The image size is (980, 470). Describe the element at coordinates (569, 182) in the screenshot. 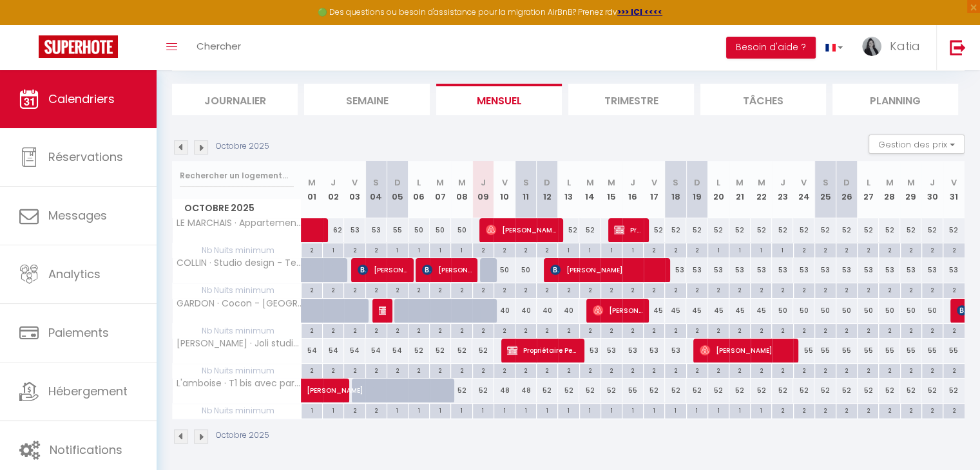

I see `abbr: L` at that location.